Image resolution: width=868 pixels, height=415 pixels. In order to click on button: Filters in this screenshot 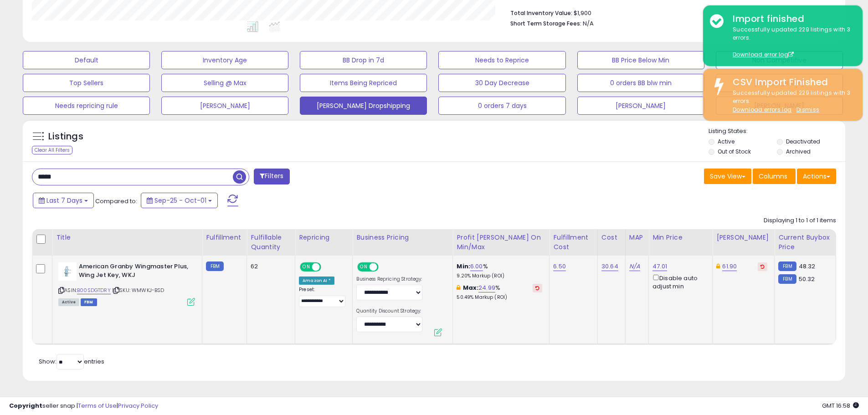, I will do `click(271, 176)`.